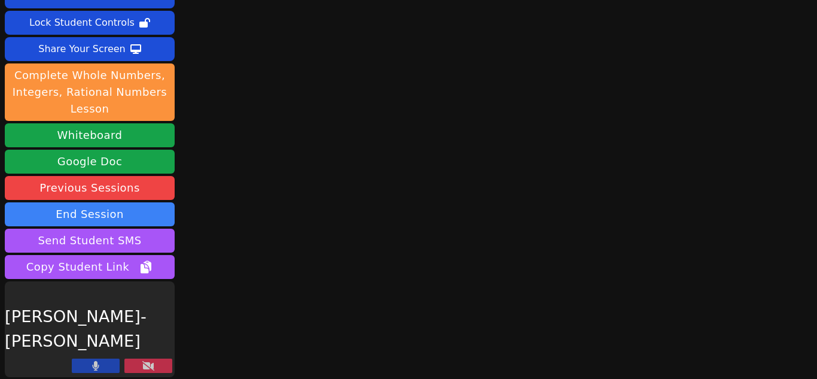 Image resolution: width=817 pixels, height=379 pixels. I want to click on button: Lock Student Controls, so click(90, 23).